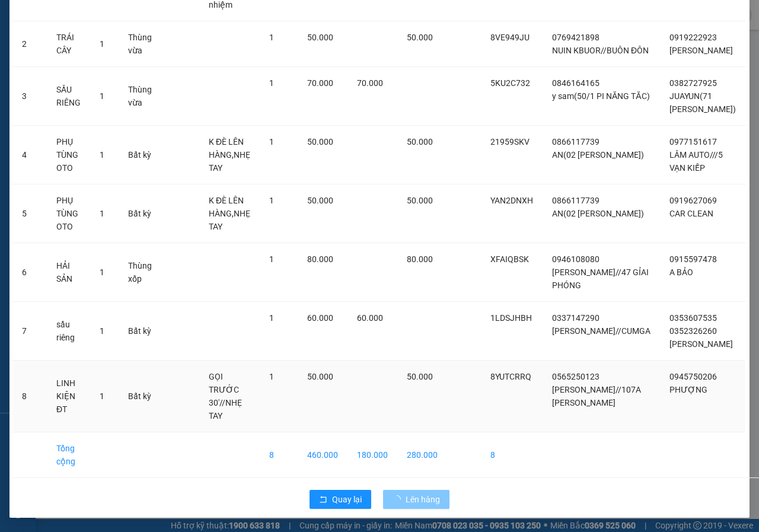  What do you see at coordinates (68, 44) in the screenshot?
I see `td: TRÁI CÂY` at bounding box center [68, 44].